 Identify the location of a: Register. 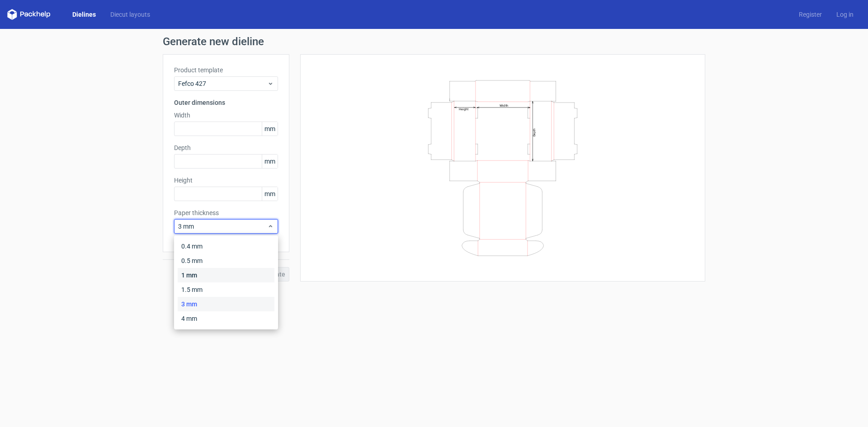
(810, 15).